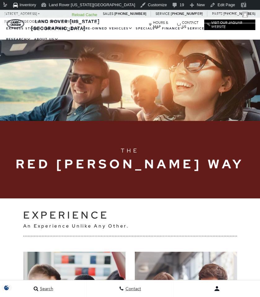 This screenshot has width=260, height=297. Describe the element at coordinates (147, 29) in the screenshot. I see `a: Specials` at that location.